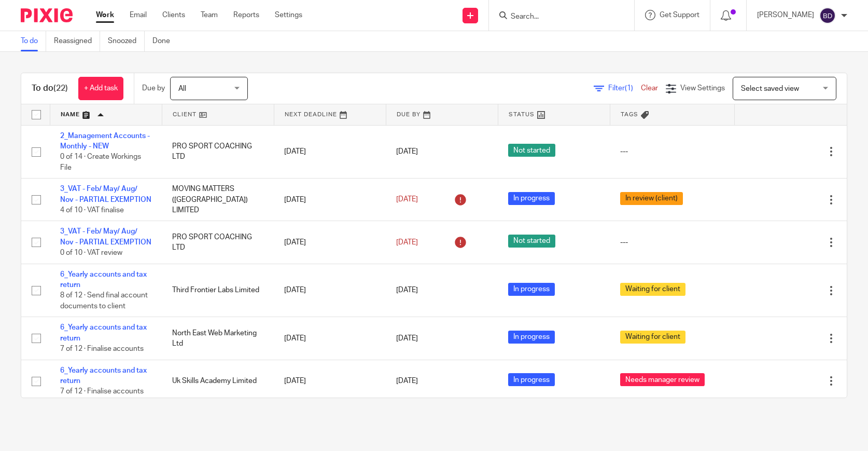  Describe the element at coordinates (105, 15) in the screenshot. I see `a: Work` at that location.